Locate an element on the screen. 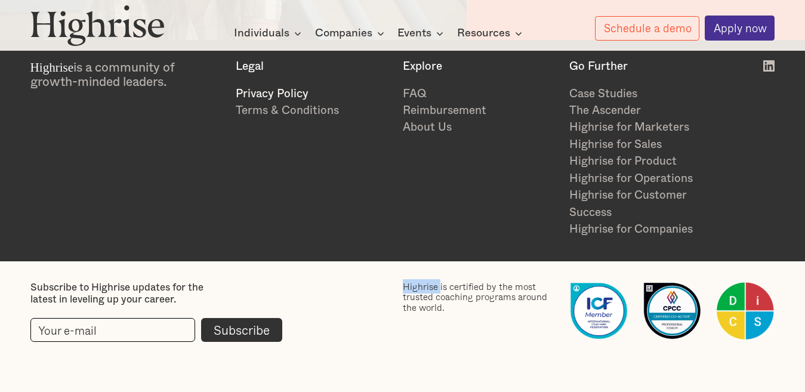  a: Schedule a demo is located at coordinates (647, 28).